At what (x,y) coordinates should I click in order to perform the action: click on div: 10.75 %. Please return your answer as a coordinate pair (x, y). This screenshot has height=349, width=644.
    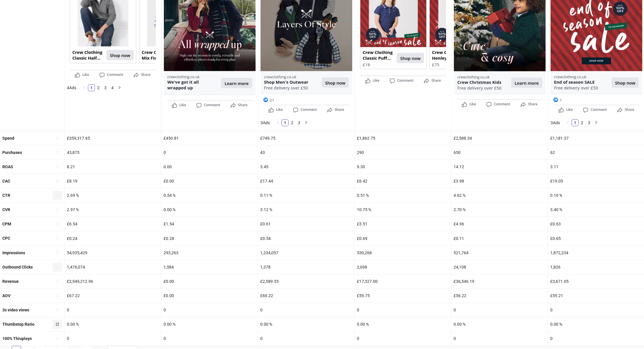
    Looking at the image, I should click on (403, 210).